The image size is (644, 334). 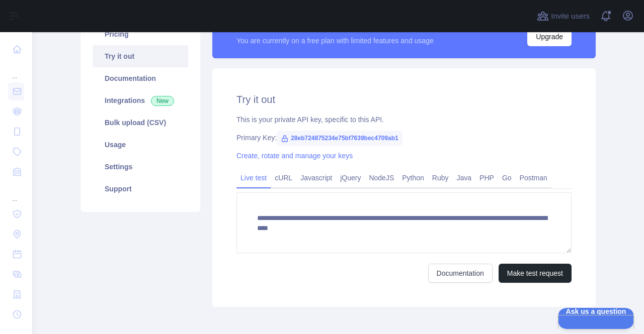 I want to click on a: Bulk upload (CSV), so click(x=140, y=122).